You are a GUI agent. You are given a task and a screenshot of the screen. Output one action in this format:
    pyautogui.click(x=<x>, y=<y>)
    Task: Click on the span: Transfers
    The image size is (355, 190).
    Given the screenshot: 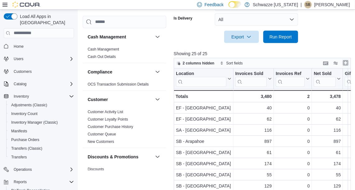 What is the action you would take?
    pyautogui.click(x=41, y=158)
    